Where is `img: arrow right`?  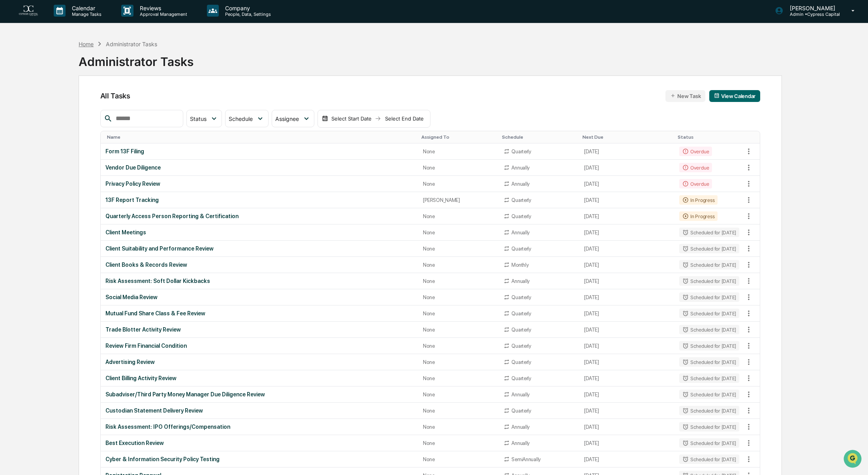 img: arrow right is located at coordinates (378, 119).